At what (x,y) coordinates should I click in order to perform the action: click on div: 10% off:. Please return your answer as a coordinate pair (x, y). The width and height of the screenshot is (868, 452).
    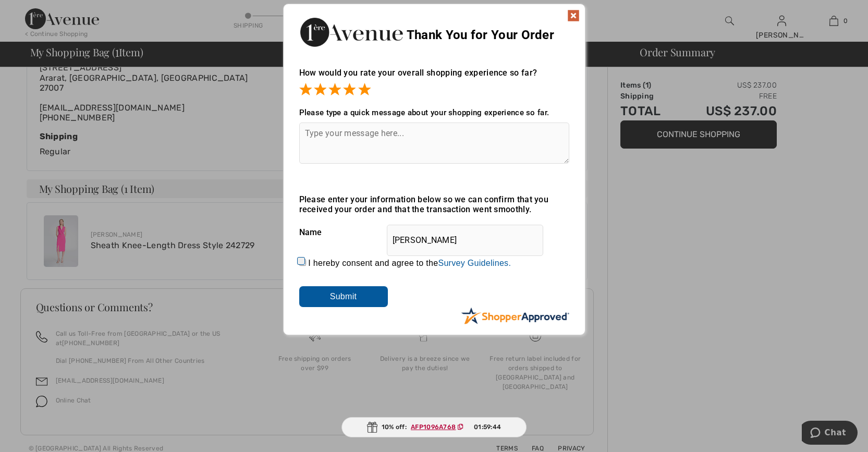
    Looking at the image, I should click on (435, 427).